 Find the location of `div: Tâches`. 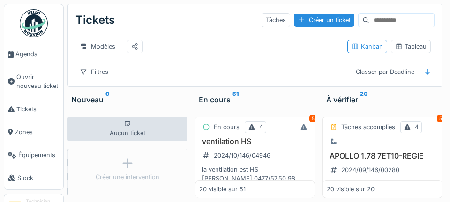

div: Tâches is located at coordinates (275, 20).